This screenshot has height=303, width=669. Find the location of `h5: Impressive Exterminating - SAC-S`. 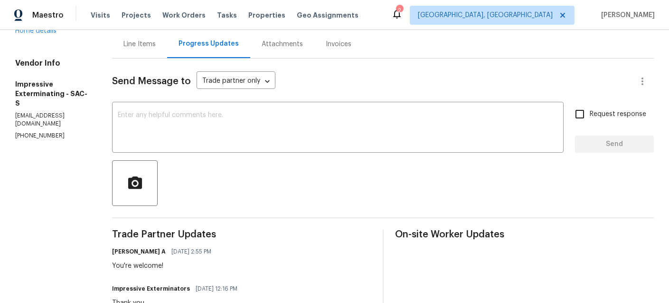

h5: Impressive Exterminating - SAC-S is located at coordinates (52, 94).